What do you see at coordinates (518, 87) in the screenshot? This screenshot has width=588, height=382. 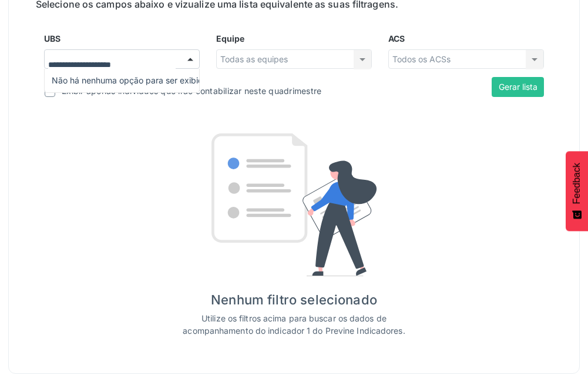 I see `button: Gerar lista` at bounding box center [518, 87].